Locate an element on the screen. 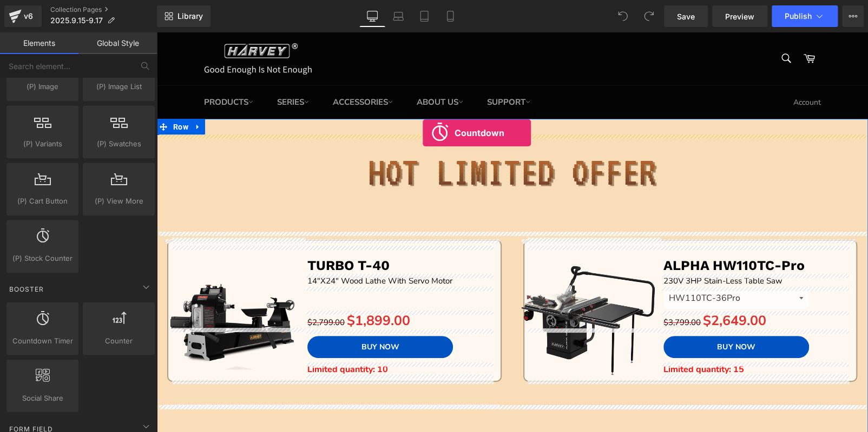  span: (P) Variants is located at coordinates (42, 144).